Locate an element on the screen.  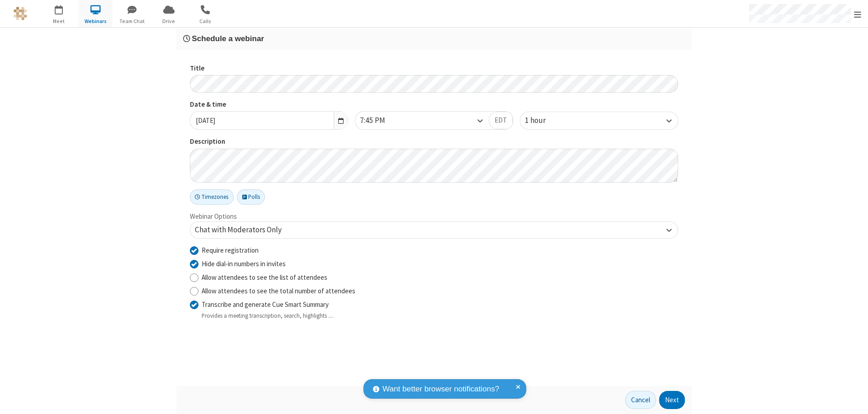
span: Allow attendees to see the list of attendees is located at coordinates (264, 277).